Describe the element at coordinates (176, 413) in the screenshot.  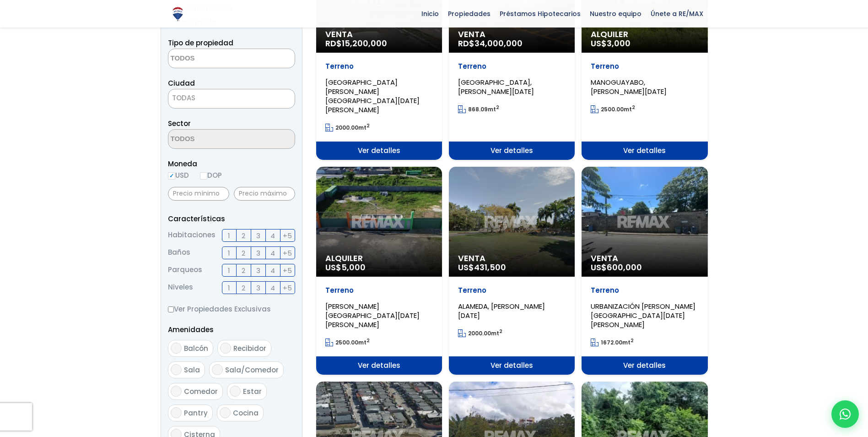
I see `input: Pantry` at that location.